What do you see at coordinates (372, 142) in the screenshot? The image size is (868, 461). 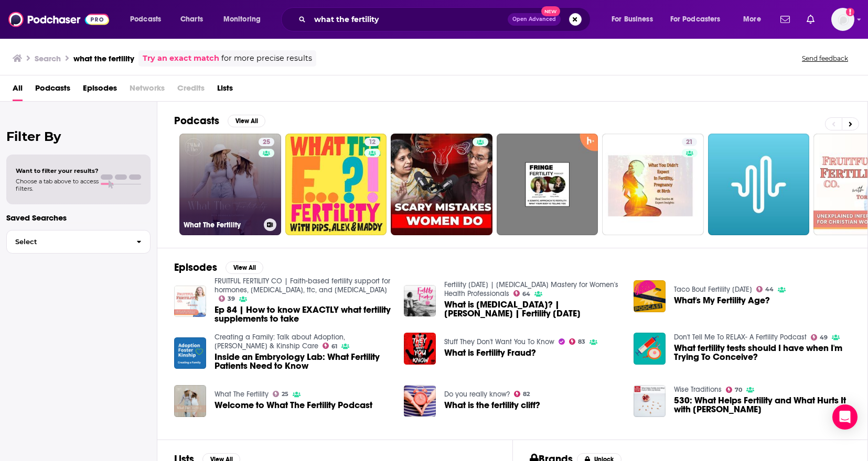 I see `span: 12` at bounding box center [372, 142].